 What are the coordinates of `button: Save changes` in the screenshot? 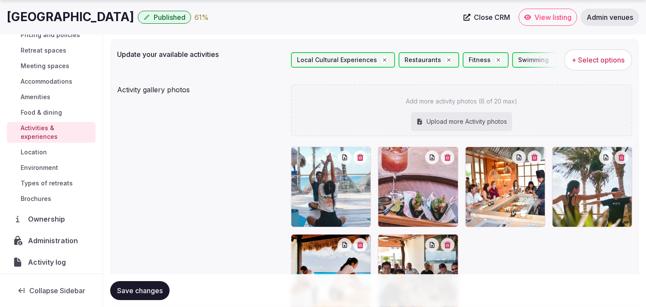 It's located at (140, 290).